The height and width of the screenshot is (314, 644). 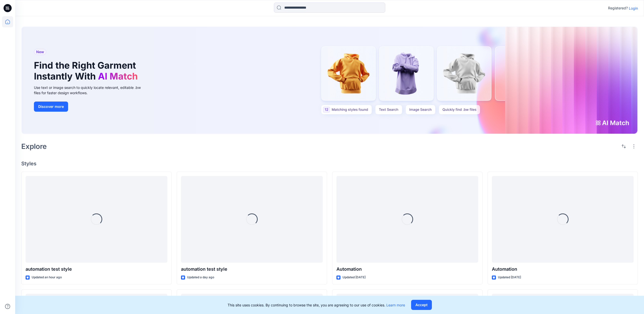 What do you see at coordinates (40, 52) in the screenshot?
I see `span: New` at bounding box center [40, 52].